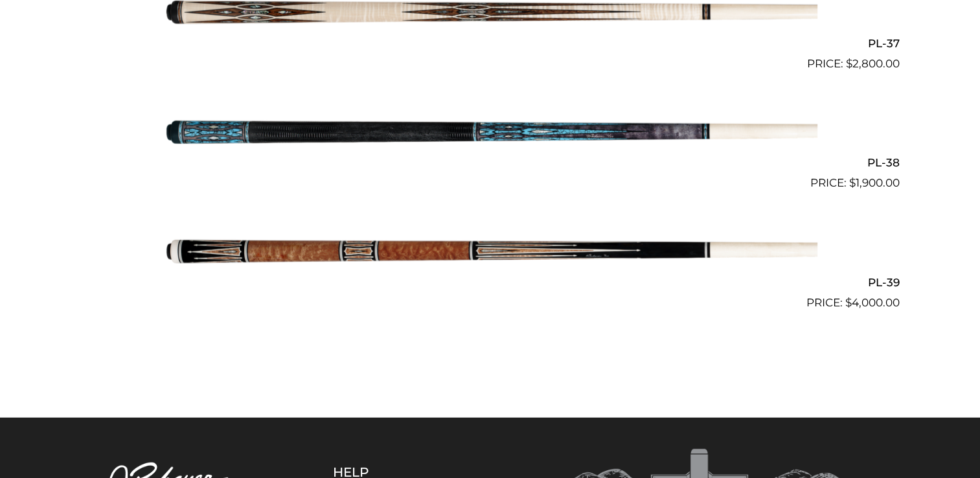 The height and width of the screenshot is (478, 980). What do you see at coordinates (874, 183) in the screenshot?
I see `bdi: 1,900.00` at bounding box center [874, 183].